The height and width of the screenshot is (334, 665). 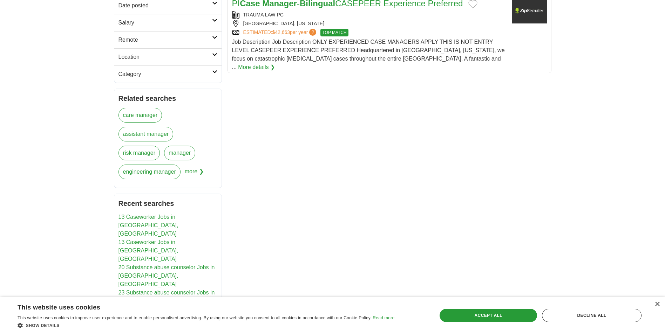 I want to click on h2: Category, so click(x=165, y=74).